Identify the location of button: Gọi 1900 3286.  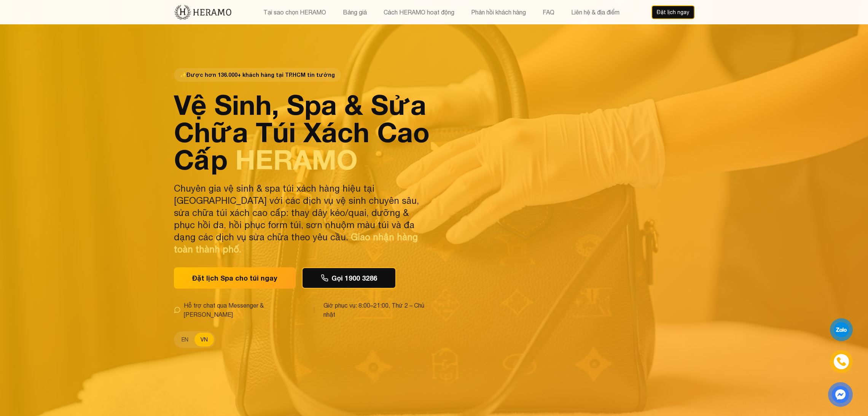
(349, 278).